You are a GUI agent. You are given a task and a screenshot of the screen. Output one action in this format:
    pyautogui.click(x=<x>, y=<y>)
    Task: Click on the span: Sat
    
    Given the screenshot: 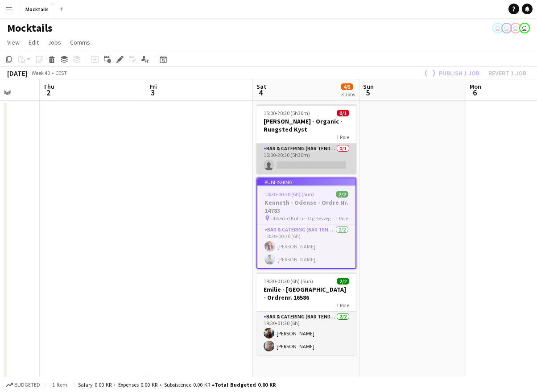 What is the action you would take?
    pyautogui.click(x=261, y=86)
    